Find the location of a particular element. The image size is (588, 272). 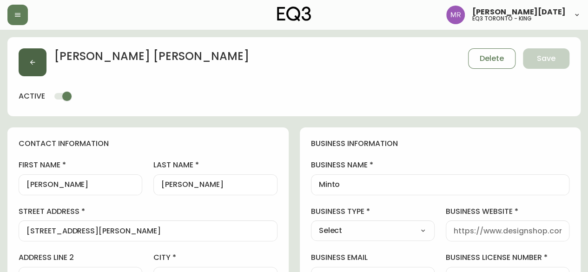

h4: contact information is located at coordinates (148, 144).